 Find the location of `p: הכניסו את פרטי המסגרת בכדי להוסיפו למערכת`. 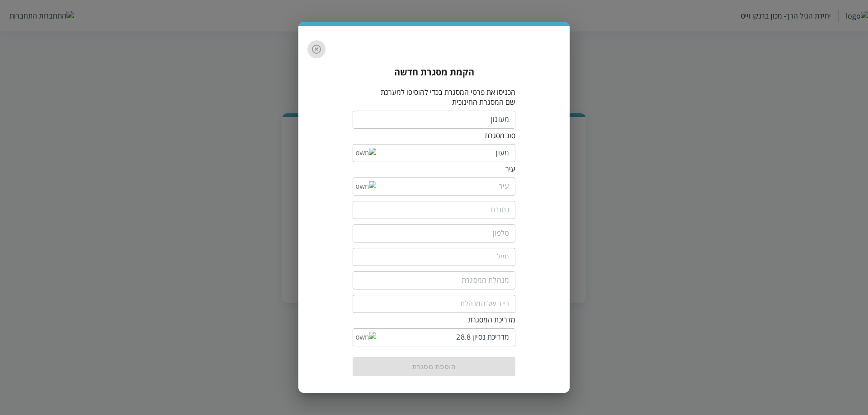

p: הכניסו את פרטי המסגרת בכדי להוסיפו למערכת is located at coordinates (434, 92).